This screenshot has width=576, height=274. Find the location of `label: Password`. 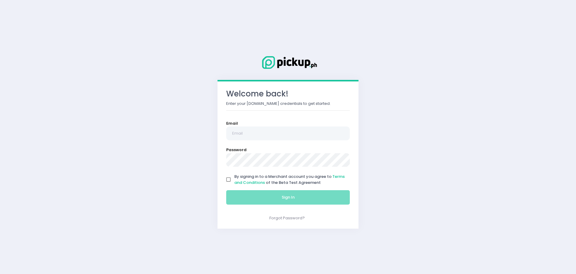

label: Password is located at coordinates (236, 150).